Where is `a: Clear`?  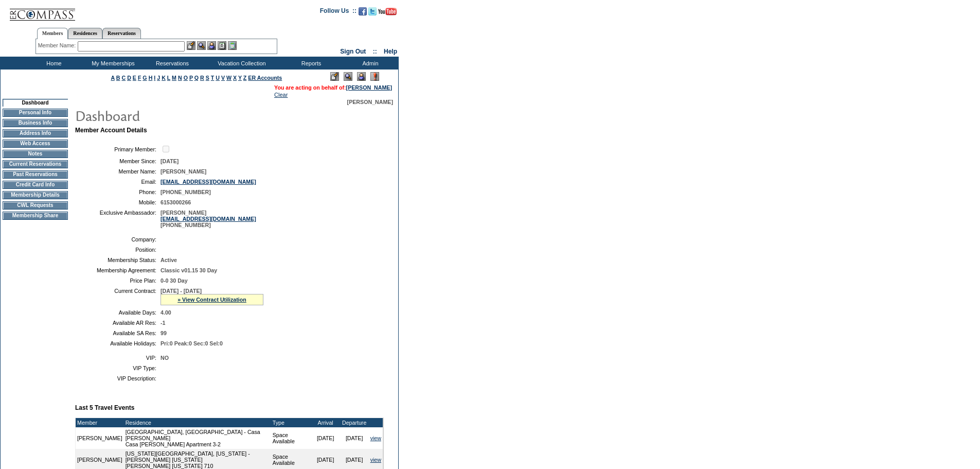 a: Clear is located at coordinates (281, 95).